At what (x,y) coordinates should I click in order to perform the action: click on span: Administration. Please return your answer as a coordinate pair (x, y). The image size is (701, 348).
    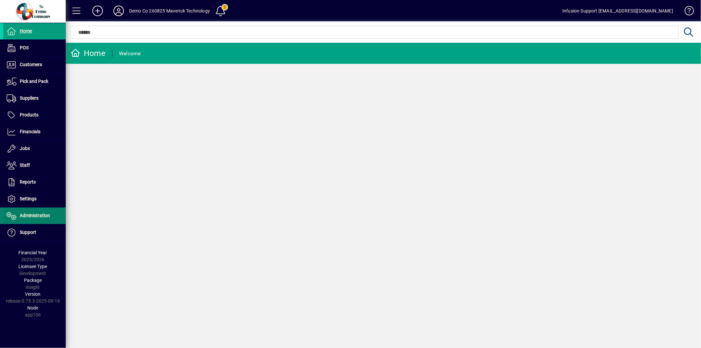
    Looking at the image, I should click on (35, 215).